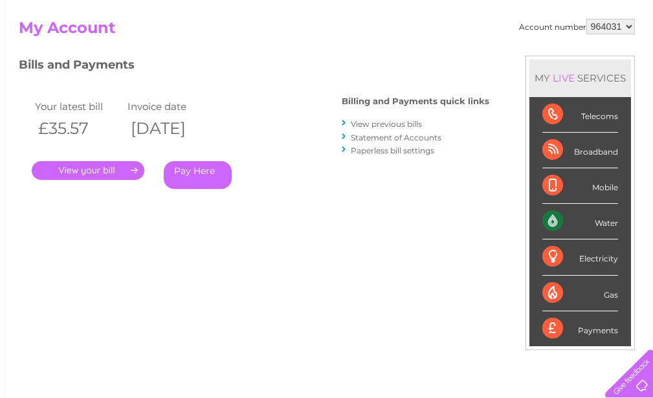 Image resolution: width=653 pixels, height=398 pixels. I want to click on img: logo.png, so click(56, 53).